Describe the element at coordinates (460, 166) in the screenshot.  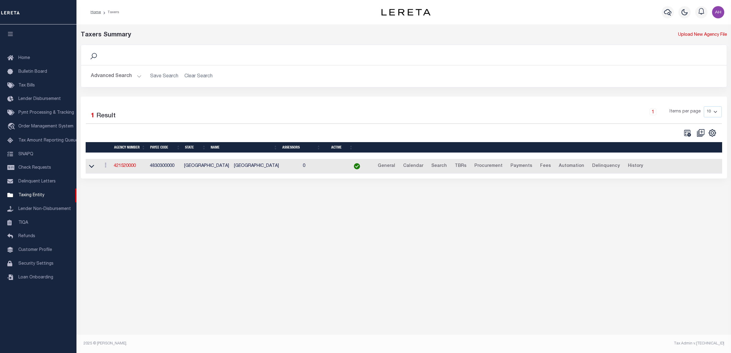
I see `a: TBRs` at that location.